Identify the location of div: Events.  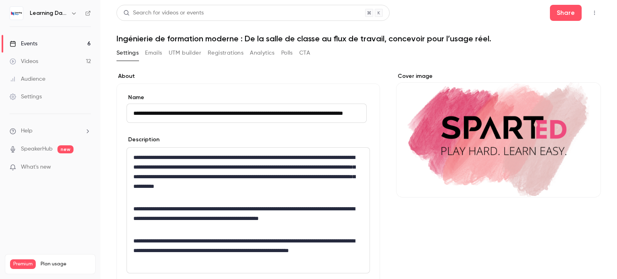
(23, 44).